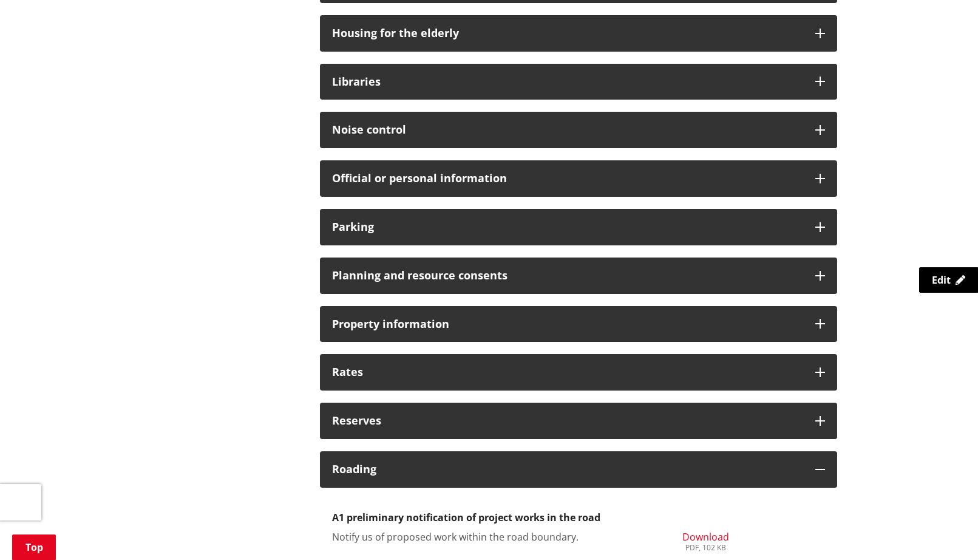  What do you see at coordinates (568, 469) in the screenshot?
I see `h3: Roading` at bounding box center [568, 469].